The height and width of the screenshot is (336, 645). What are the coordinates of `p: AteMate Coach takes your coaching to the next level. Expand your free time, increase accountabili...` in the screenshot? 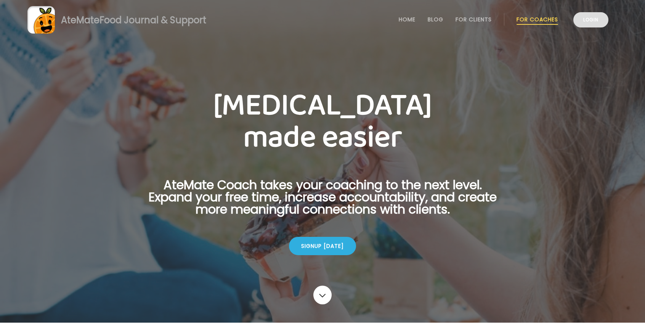 It's located at (322, 202).